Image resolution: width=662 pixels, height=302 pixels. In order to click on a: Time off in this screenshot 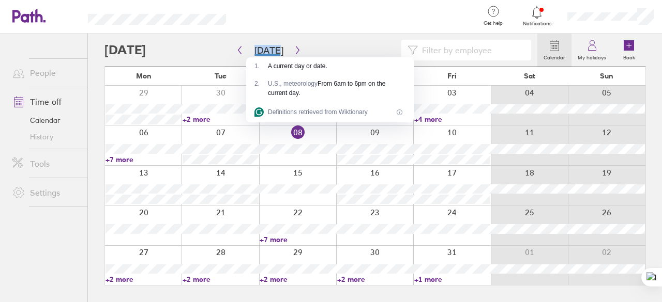, I will do `click(46, 102)`.